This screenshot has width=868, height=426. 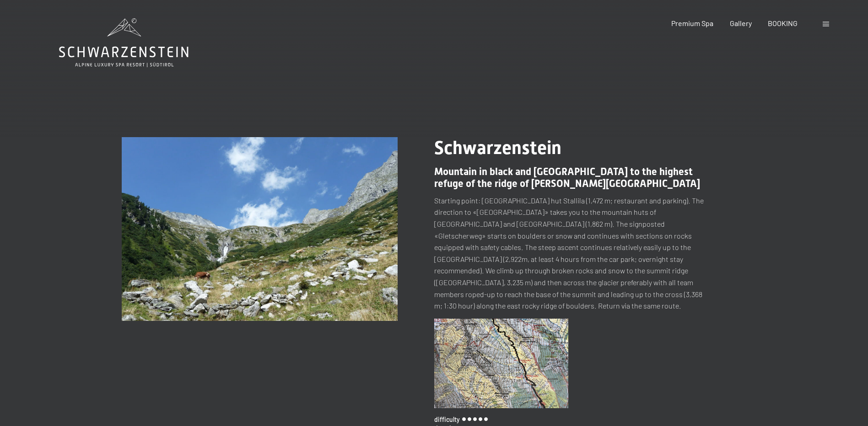 I want to click on span: BOOKING, so click(x=782, y=23).